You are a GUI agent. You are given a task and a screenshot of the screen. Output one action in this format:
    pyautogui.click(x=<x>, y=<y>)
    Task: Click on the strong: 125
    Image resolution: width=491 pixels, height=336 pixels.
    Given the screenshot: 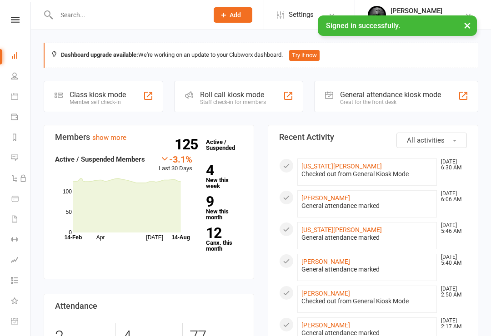 What is the action you would take?
    pyautogui.click(x=188, y=144)
    